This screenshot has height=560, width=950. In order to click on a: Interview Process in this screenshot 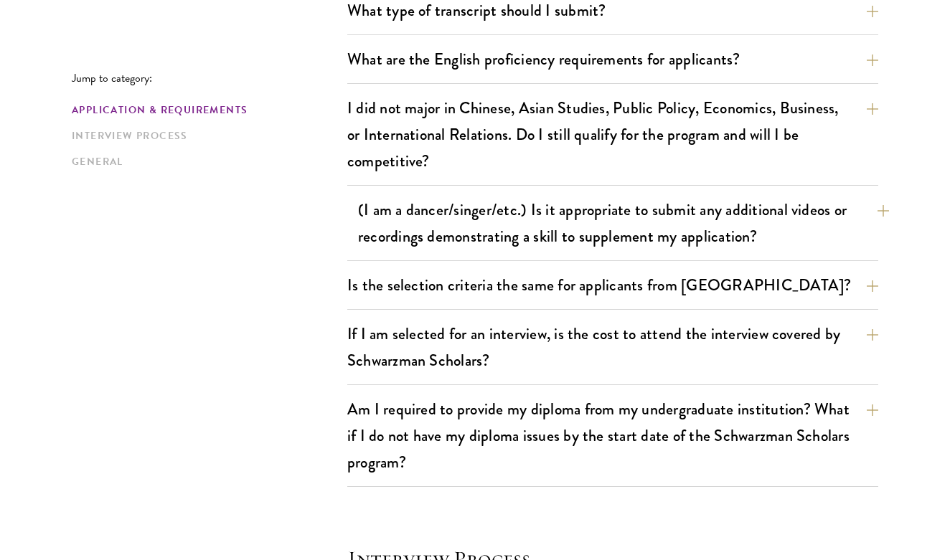, I will do `click(205, 136)`.